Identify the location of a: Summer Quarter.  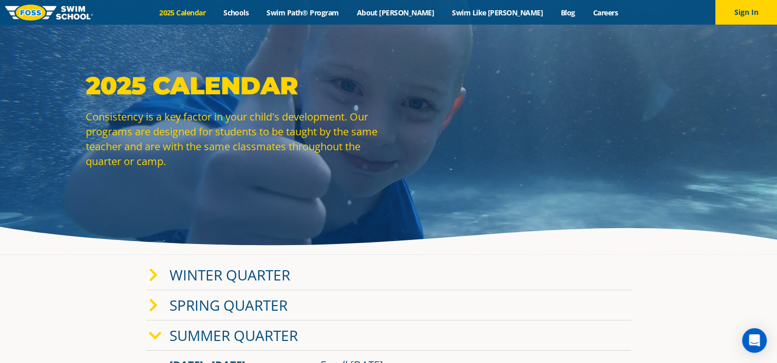
(234, 336).